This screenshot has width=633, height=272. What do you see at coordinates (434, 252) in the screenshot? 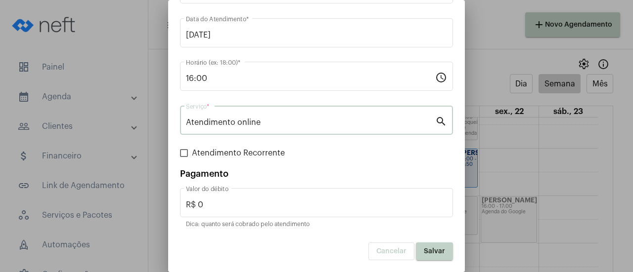
I see `button: Salvar` at bounding box center [434, 252].